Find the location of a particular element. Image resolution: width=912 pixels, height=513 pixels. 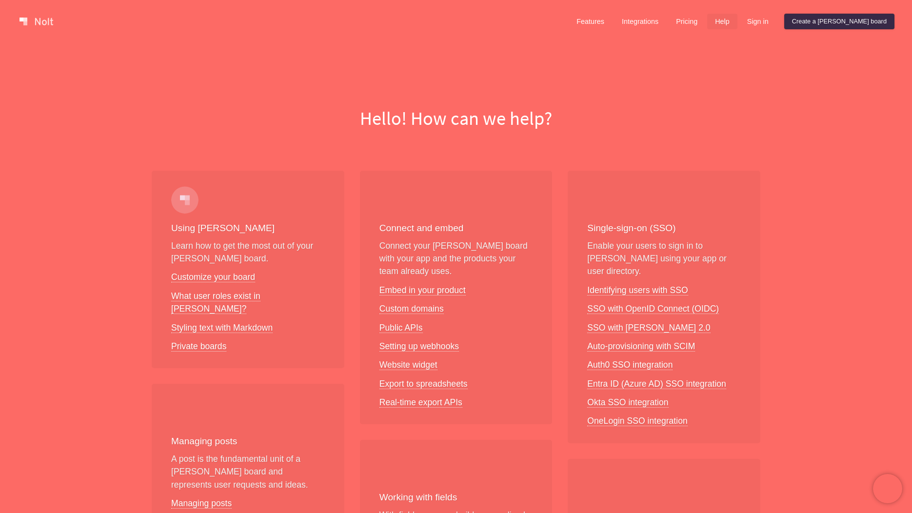

a: Styling text with Markdown is located at coordinates (222, 328).